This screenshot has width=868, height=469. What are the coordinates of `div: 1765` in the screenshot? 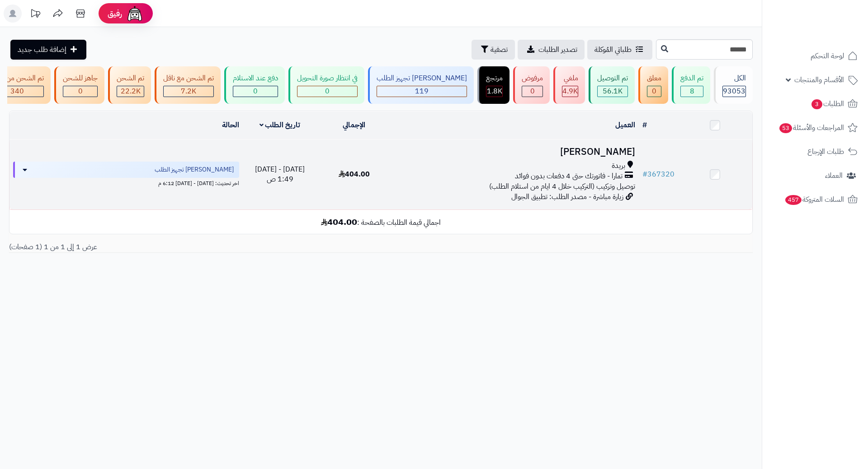 It's located at (494, 91).